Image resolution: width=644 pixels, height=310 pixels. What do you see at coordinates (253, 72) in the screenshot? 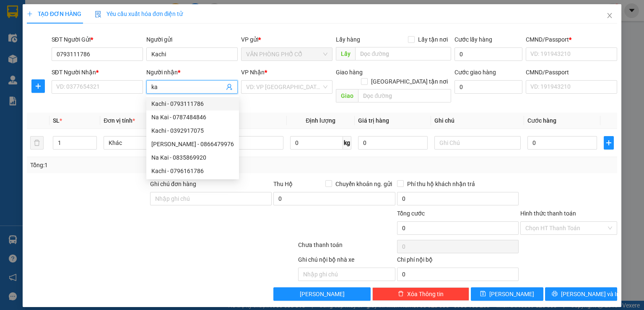
I see `span: VP Nhận` at bounding box center [253, 72].